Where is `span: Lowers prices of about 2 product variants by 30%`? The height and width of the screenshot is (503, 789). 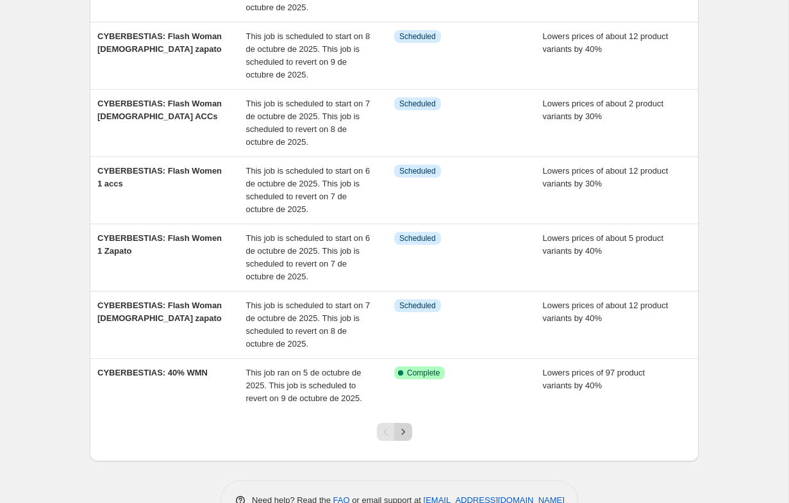 span: Lowers prices of about 2 product variants by 30% is located at coordinates (603, 110).